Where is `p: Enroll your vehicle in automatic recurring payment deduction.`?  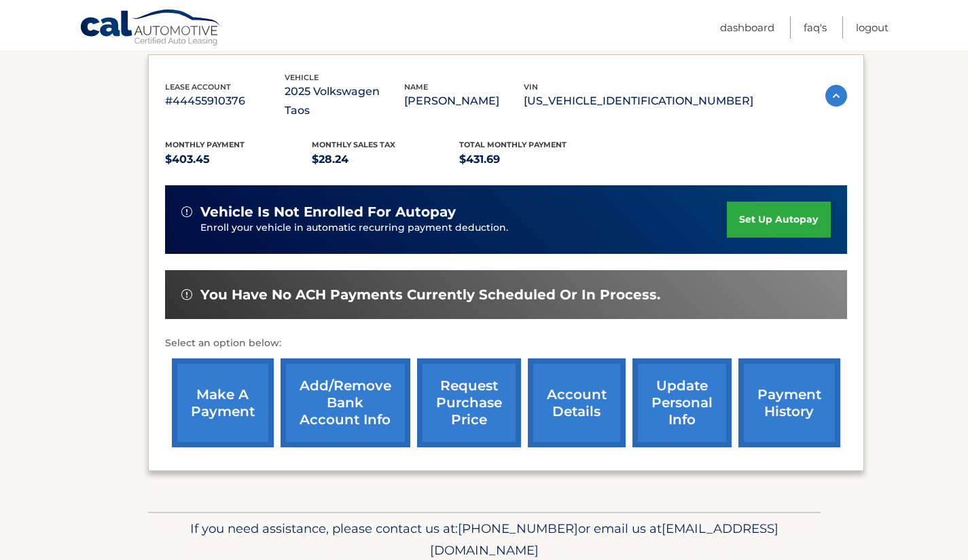 p: Enroll your vehicle in automatic recurring payment deduction. is located at coordinates (464, 228).